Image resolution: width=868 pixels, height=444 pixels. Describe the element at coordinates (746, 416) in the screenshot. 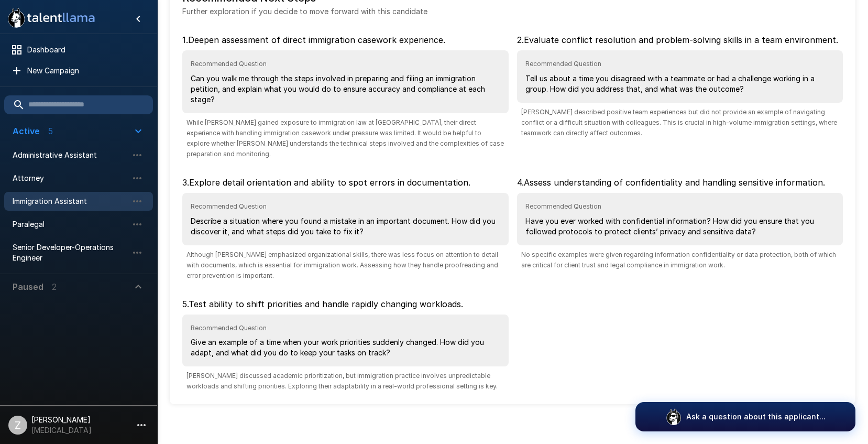

I see `button: Ask a question about this applicant...` at that location.